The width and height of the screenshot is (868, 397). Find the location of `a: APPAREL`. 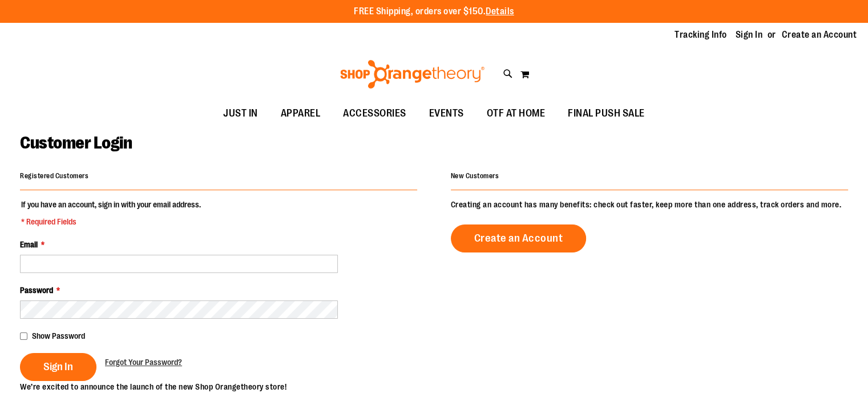

a: APPAREL is located at coordinates (301, 114).